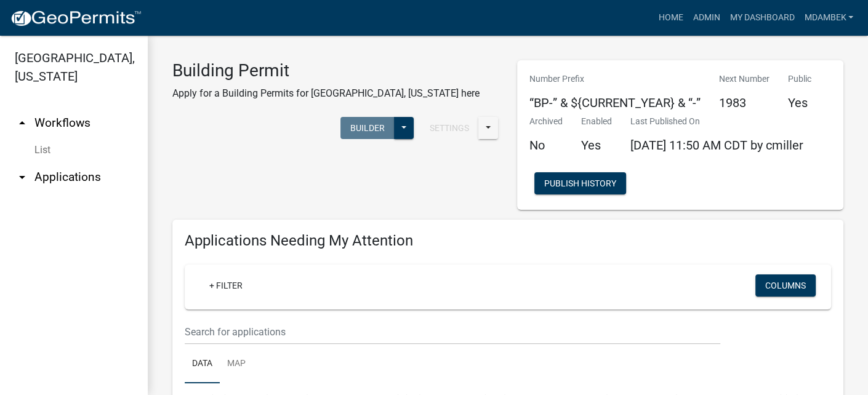  Describe the element at coordinates (202, 365) in the screenshot. I see `a: Data` at that location.